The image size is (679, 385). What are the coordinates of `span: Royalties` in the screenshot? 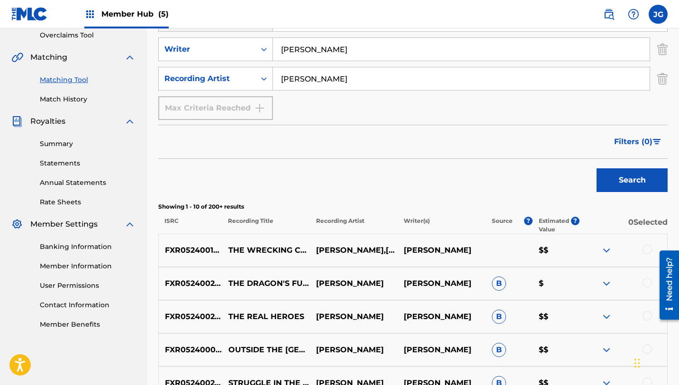 It's located at (48, 121).